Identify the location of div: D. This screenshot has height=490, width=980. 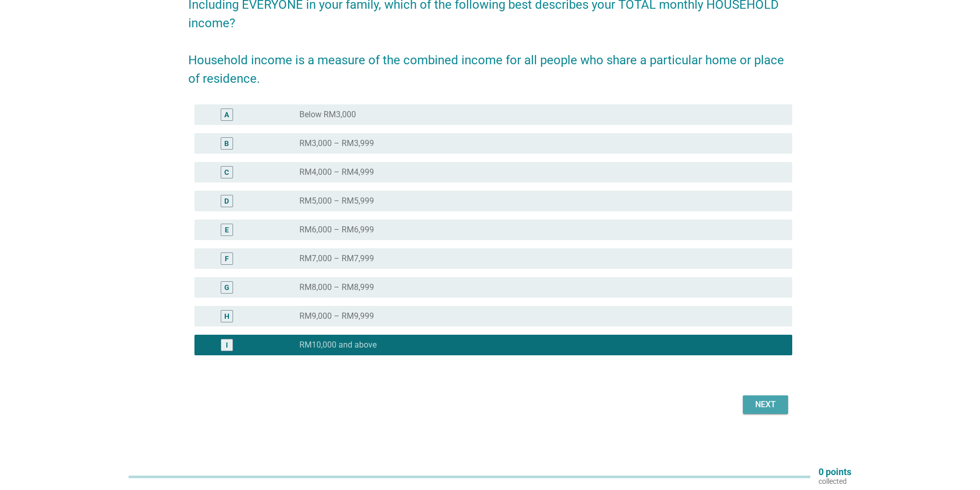
(227, 201).